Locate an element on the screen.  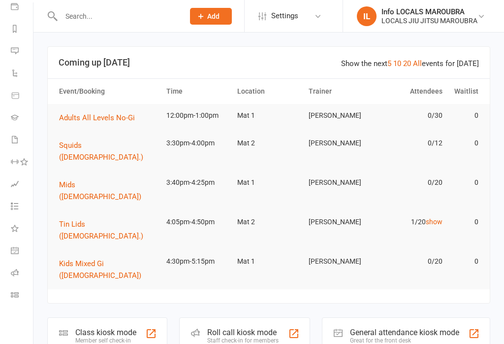
div: Staff check-in for members is located at coordinates (243, 340).